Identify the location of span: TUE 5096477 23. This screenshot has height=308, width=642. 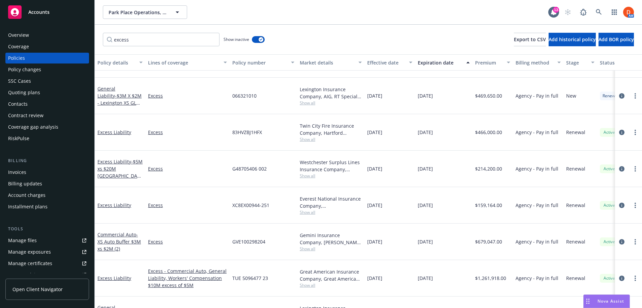
(250, 278).